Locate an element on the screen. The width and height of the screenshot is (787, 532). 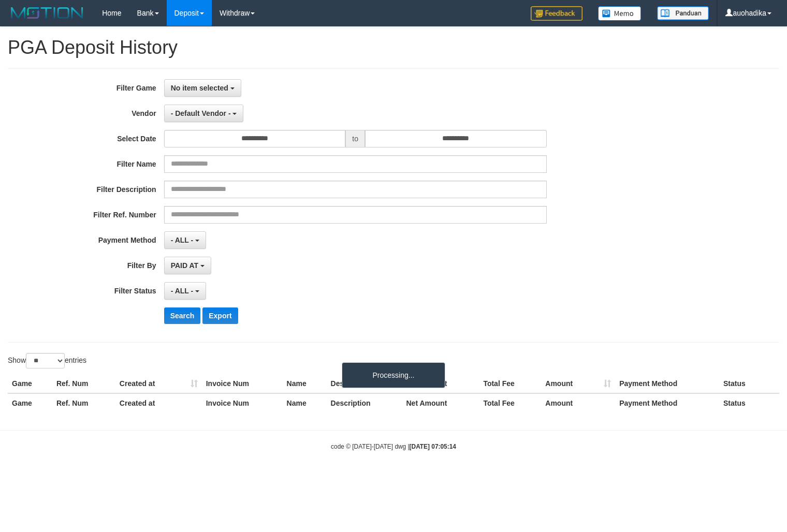
img: Button%20Memo.svg is located at coordinates (620, 14).